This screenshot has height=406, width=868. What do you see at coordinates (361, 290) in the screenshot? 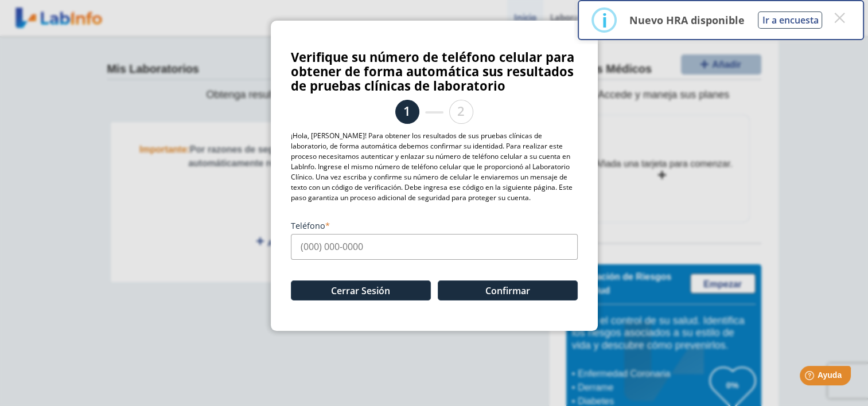
I see `button: Cerrar Sesión` at bounding box center [361, 290].